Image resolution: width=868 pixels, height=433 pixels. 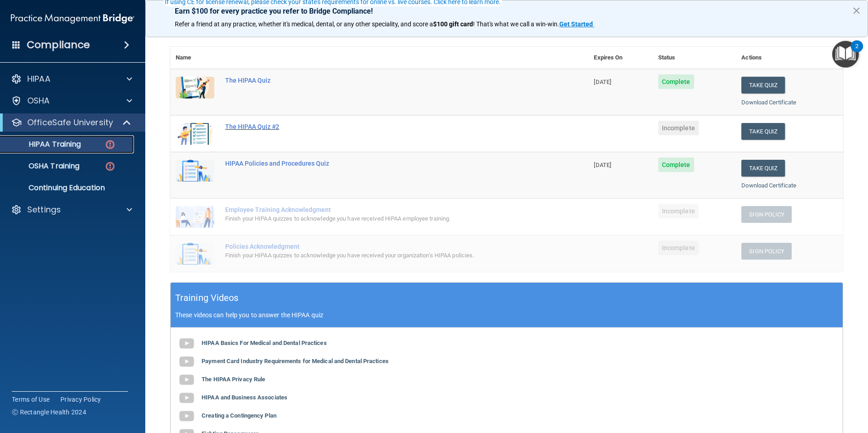 What do you see at coordinates (304, 24) in the screenshot?
I see `span: Refer a friend at any practice, whether it's medical, dental, or any other speciality, and score a` at bounding box center [304, 24].